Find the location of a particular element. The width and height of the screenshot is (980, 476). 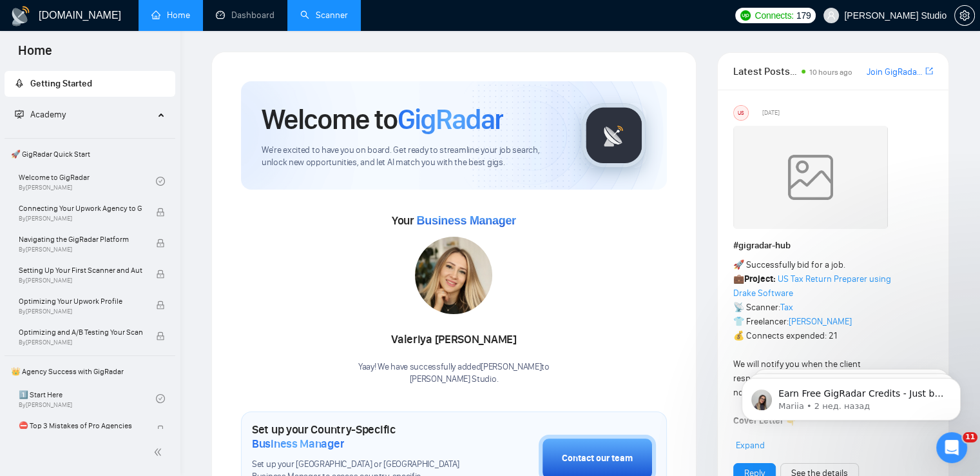

a: dashboardDashboard is located at coordinates (245, 15).